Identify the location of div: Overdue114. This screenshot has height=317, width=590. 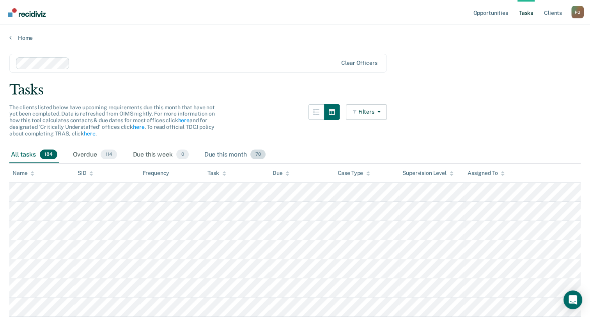
(95, 155).